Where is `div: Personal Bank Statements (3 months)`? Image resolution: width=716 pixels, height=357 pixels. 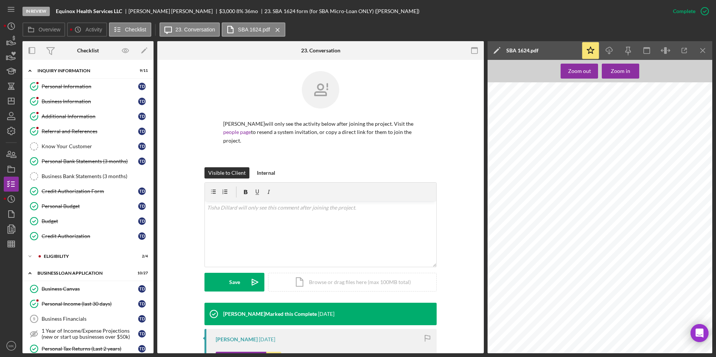
div: Personal Bank Statements (3 months) is located at coordinates (90, 161).